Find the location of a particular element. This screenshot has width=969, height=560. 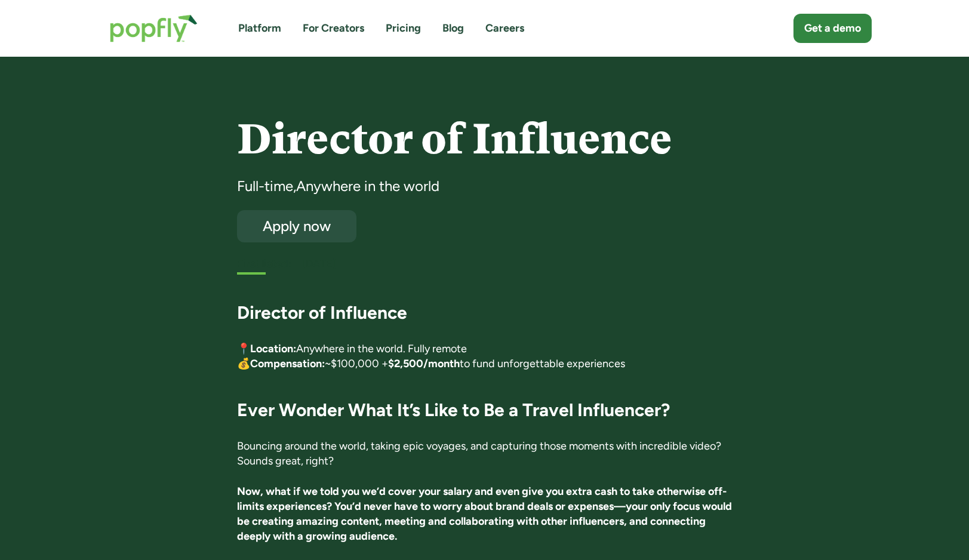

strong: Compensation: is located at coordinates (287, 363).